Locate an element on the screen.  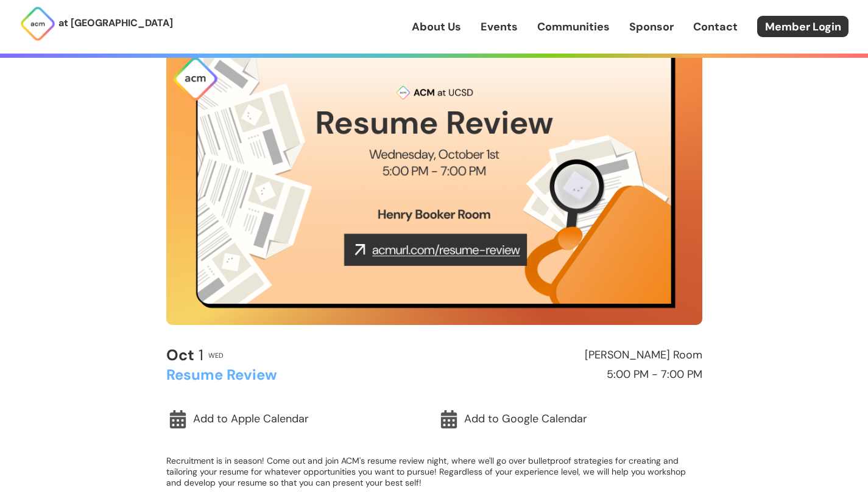
h2: Resume Review is located at coordinates (297, 374).